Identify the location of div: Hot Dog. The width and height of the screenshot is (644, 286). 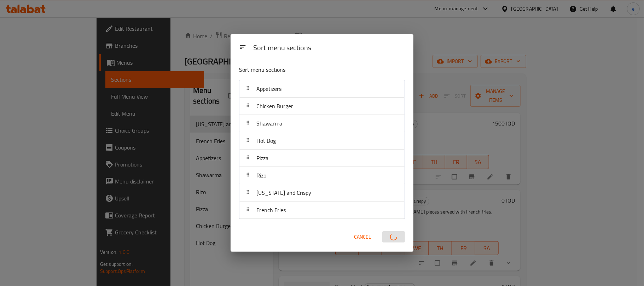
(322, 141).